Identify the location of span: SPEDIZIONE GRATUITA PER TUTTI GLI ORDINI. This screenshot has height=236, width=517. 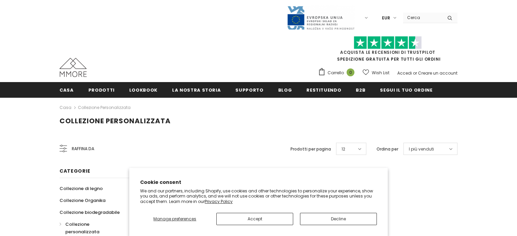
(388, 50).